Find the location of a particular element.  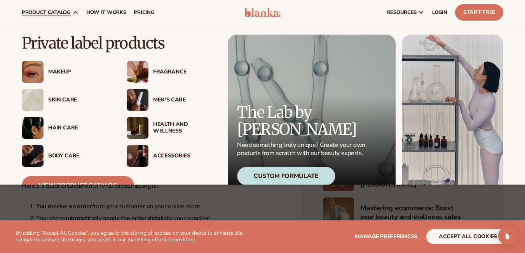

a: Female in lab with equipment. is located at coordinates (452, 115).